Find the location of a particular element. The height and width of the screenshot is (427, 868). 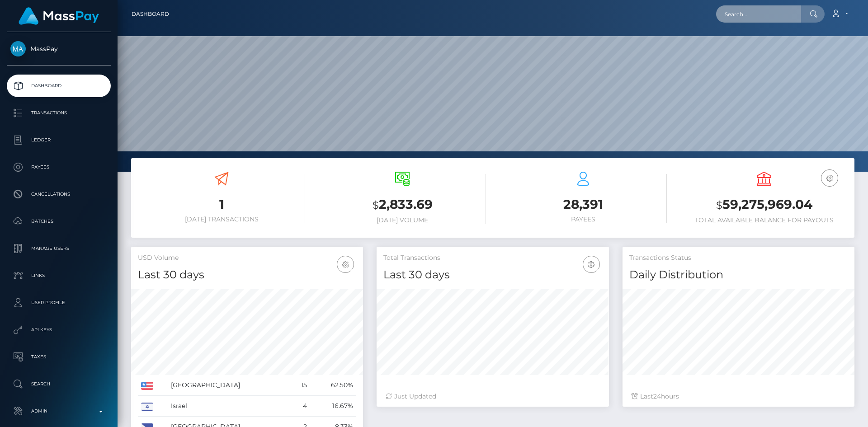

div: Just Updated is located at coordinates (492, 396).